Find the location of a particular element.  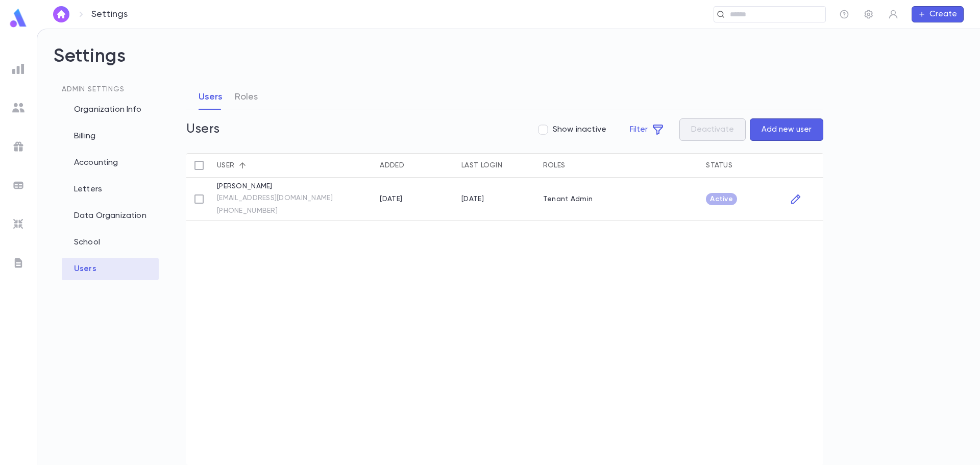

span: Show inactive is located at coordinates (579, 130).